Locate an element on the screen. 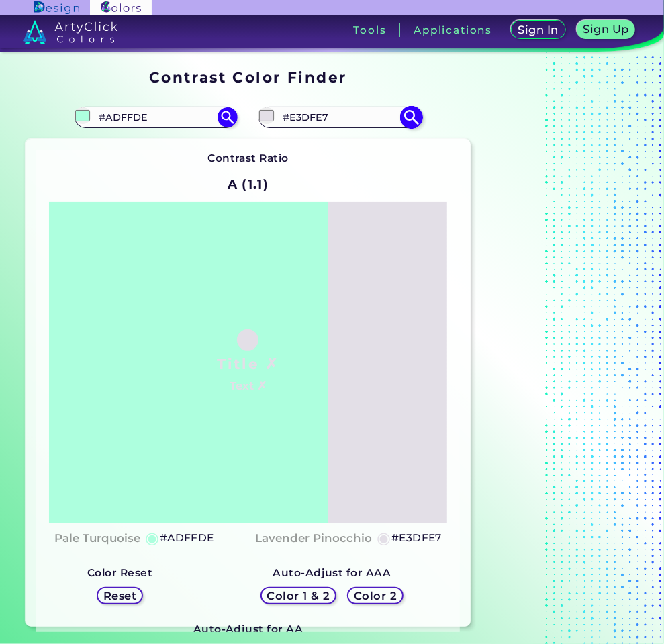 This screenshot has height=644, width=664. h4: Lavender Pinocchio is located at coordinates (314, 538).